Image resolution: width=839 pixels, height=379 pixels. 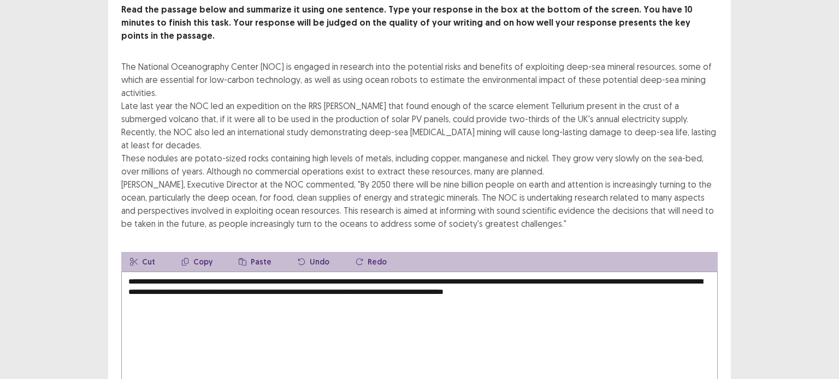 What do you see at coordinates (143, 262) in the screenshot?
I see `button: Cut` at bounding box center [143, 262].